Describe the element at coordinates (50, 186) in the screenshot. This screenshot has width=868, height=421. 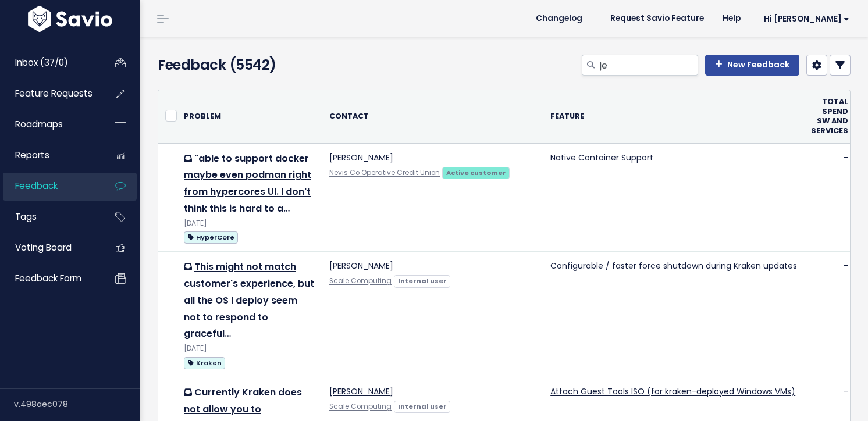
I see `a: Feedback` at that location.